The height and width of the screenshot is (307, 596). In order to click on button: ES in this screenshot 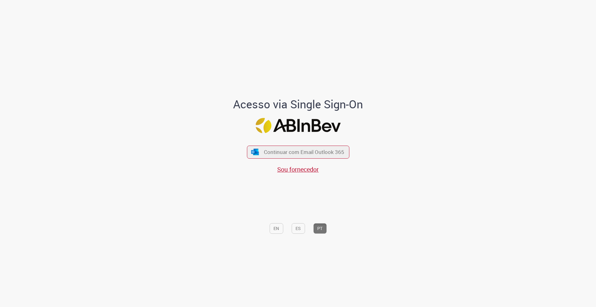, I will do `click(298, 229)`.